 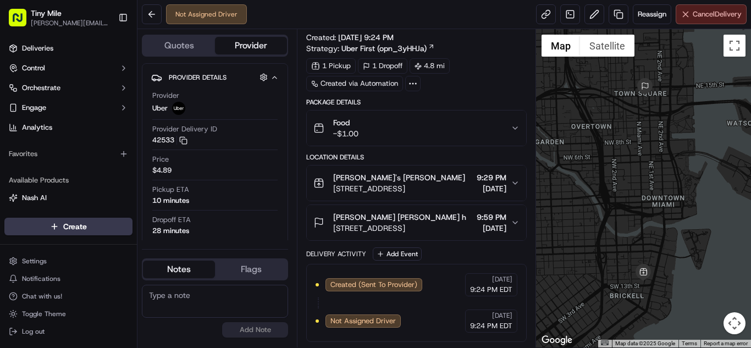 What do you see at coordinates (251, 269) in the screenshot?
I see `button: Flags` at bounding box center [251, 269].